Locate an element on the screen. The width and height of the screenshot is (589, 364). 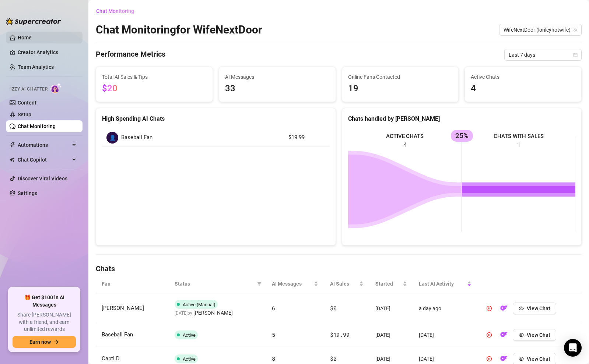
a: Content is located at coordinates (27, 103).